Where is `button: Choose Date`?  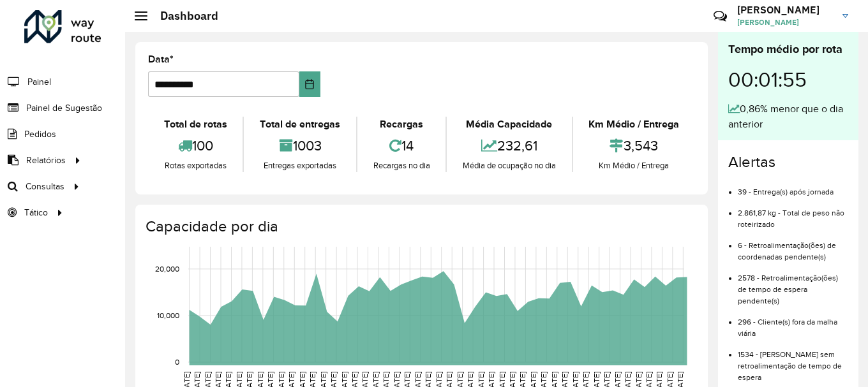 button: Choose Date is located at coordinates (310, 84).